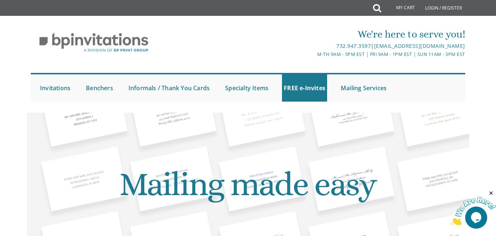  What do you see at coordinates (305, 88) in the screenshot?
I see `a: FREE e-Invites` at bounding box center [305, 88].